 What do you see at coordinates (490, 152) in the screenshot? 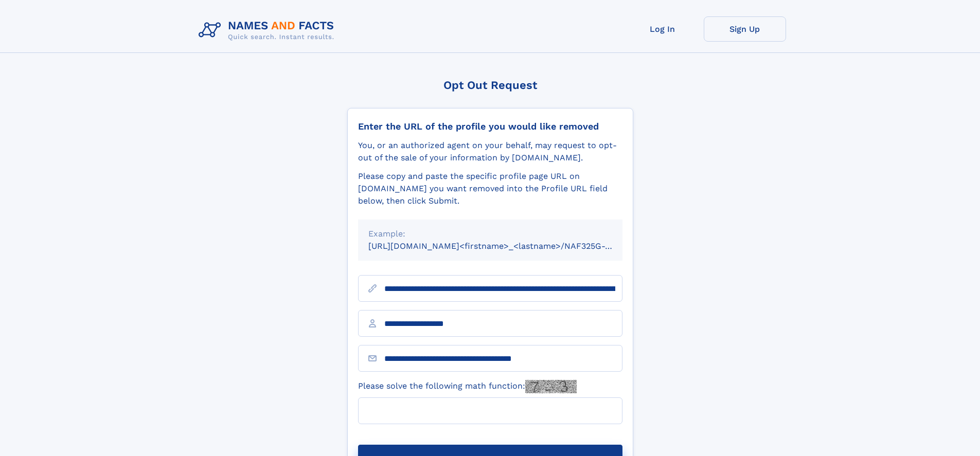
I see `div: You, or an authorized agent on your behalf, may request to opt-out of the sale of your informatio...` at bounding box center [490, 152].